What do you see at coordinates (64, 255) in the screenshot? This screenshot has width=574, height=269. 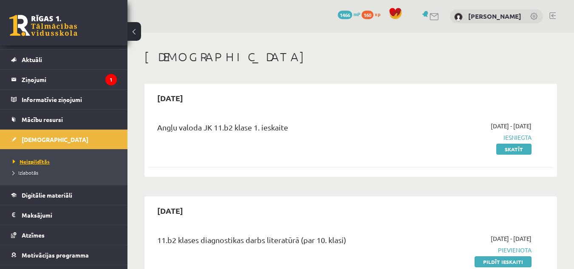 I see `a: Motivācijas programma` at bounding box center [64, 255].